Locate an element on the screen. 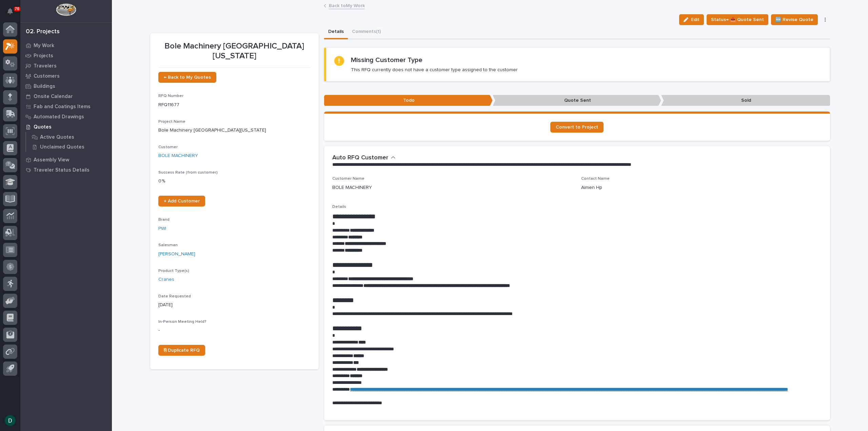 The image size is (868, 431). p: Customers is located at coordinates (47, 76).